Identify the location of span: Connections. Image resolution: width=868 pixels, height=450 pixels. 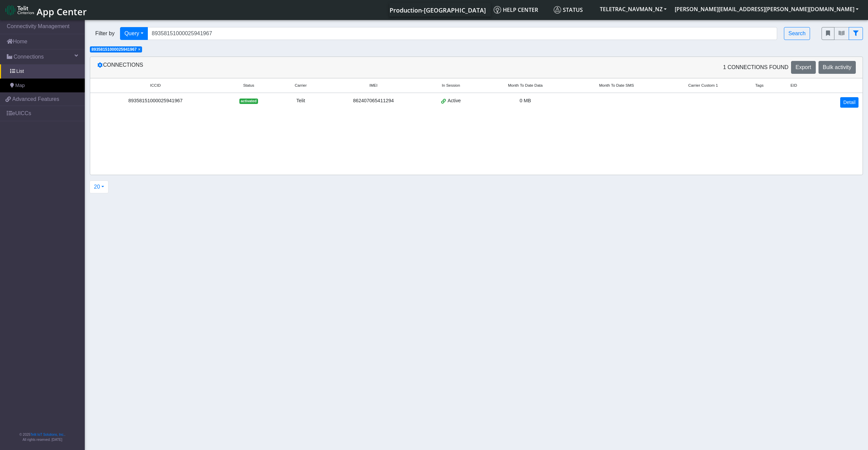
(28, 57).